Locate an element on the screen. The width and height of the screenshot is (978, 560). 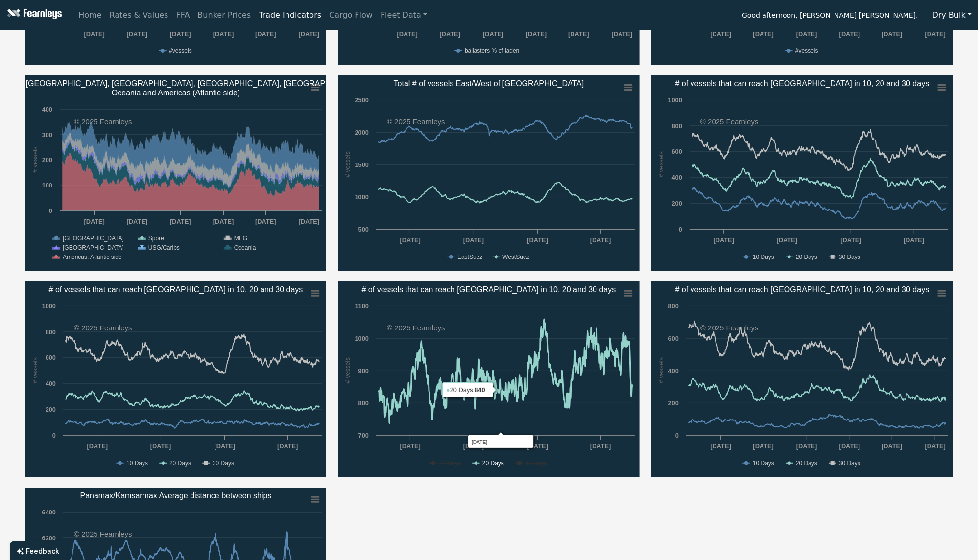
text: 1500 is located at coordinates (362, 164).